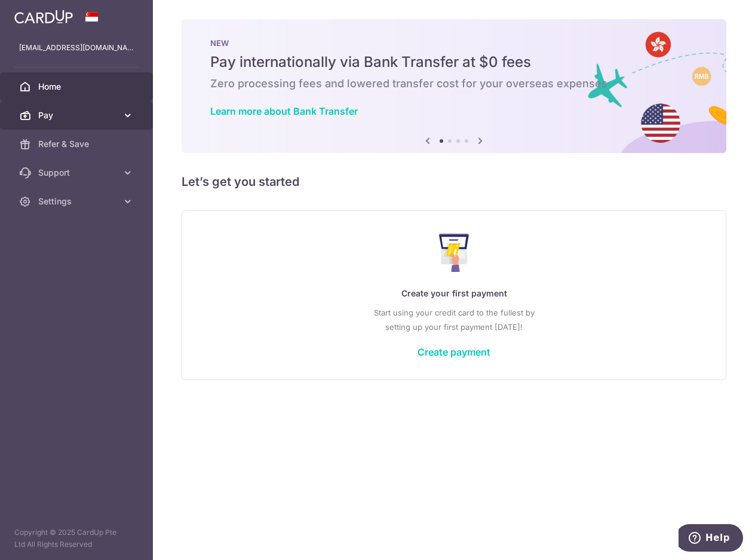 This screenshot has width=755, height=560. Describe the element at coordinates (78, 87) in the screenshot. I see `span: Home` at that location.